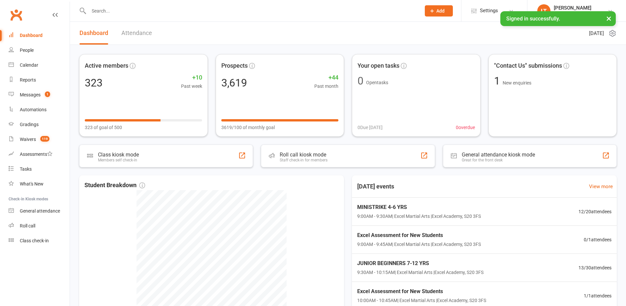 This screenshot has width=626, height=306. I want to click on span: +10, so click(192, 78).